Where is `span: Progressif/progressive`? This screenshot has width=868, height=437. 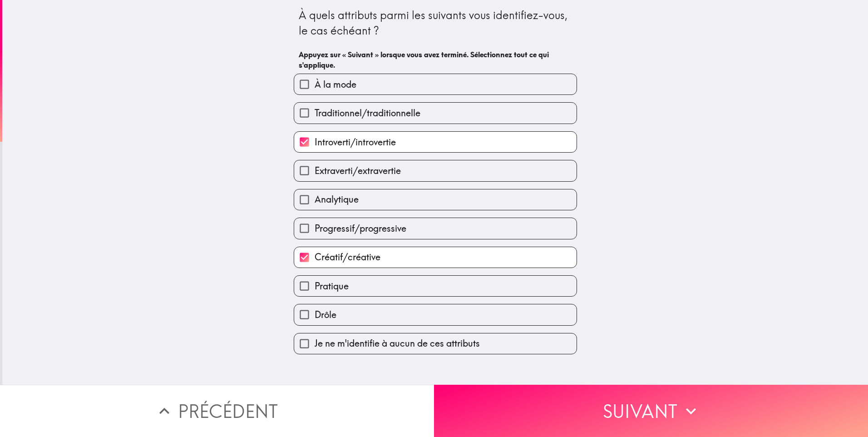 span: Progressif/progressive is located at coordinates (360, 229).